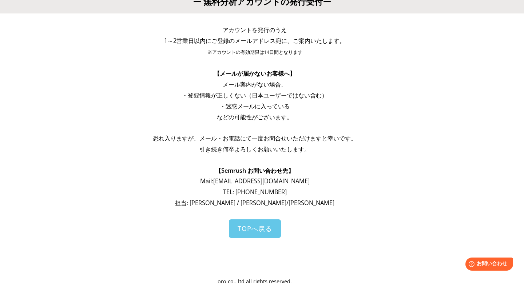 The image size is (524, 283). I want to click on span: アカウントを発行のうえ, so click(255, 30).